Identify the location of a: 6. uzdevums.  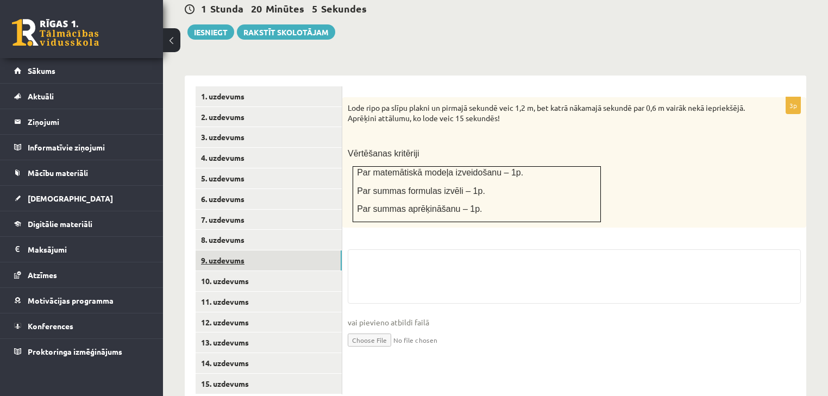
(268, 199).